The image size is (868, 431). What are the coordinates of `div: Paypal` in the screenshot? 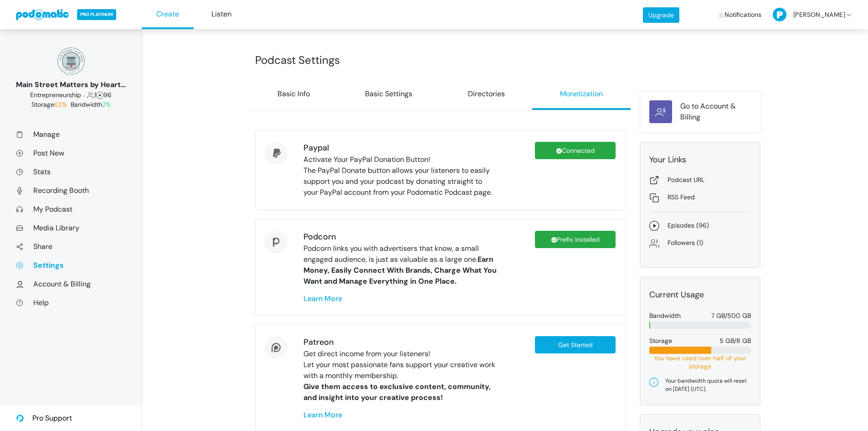 It's located at (401, 148).